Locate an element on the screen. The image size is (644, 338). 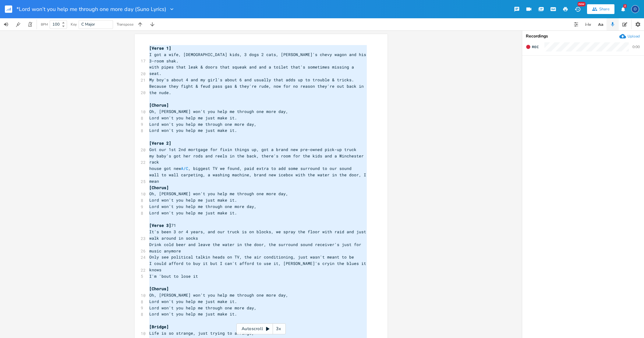
span: house got new , biggest TV we found, paid extra to add some surround to our sound is located at coordinates (251, 169).